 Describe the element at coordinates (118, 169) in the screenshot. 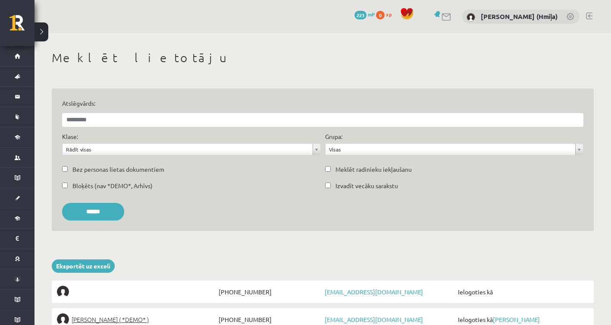

I see `label: Bez personas lietas dokumentiem` at that location.